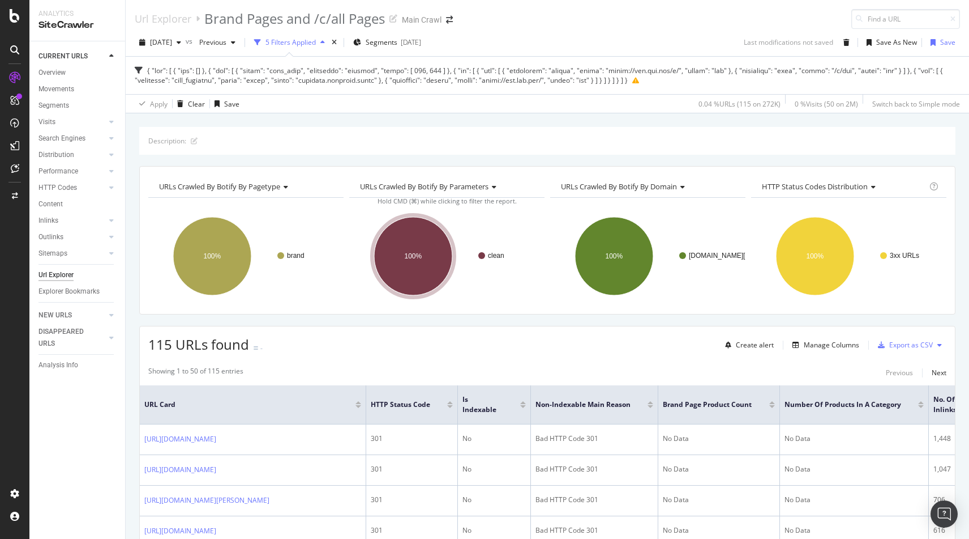  I want to click on a: NEW URLS, so click(72, 315).